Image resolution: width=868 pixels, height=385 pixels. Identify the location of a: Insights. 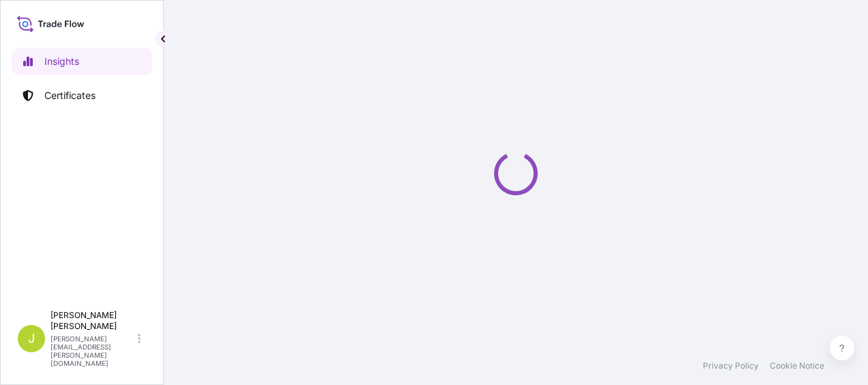
(82, 61).